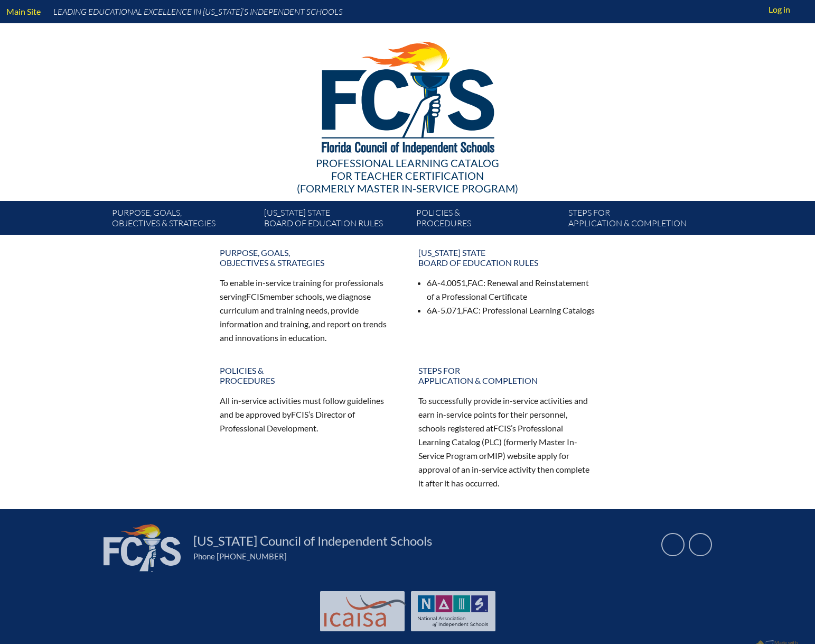 The image size is (815, 644). What do you see at coordinates (507, 441) in the screenshot?
I see `p: To successfully provide in-service activities and earn in-service points for their personnel, sch...` at bounding box center [507, 441].